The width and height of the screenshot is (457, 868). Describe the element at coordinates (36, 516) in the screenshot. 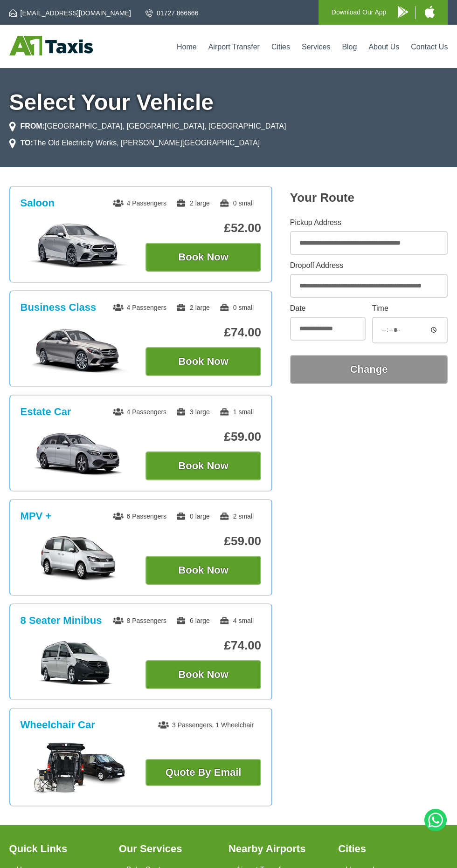

I see `h3: MPV +` at that location.